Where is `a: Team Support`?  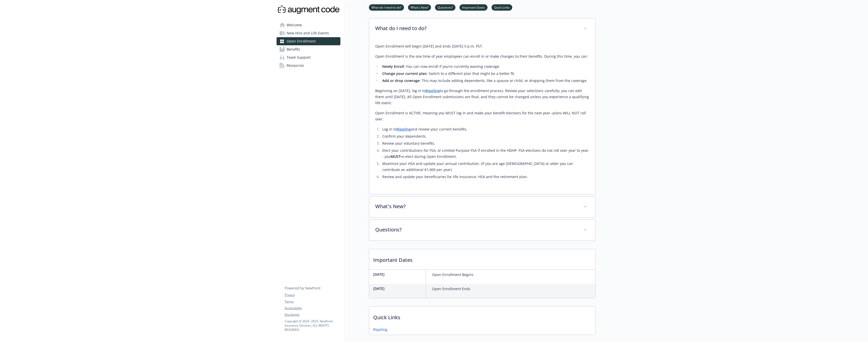
a: Team Support is located at coordinates (309, 57).